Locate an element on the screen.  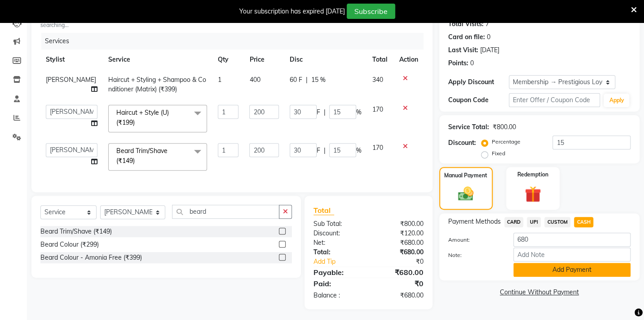
div: Beard Colour - Amonia Free (₹399) is located at coordinates (92, 257).